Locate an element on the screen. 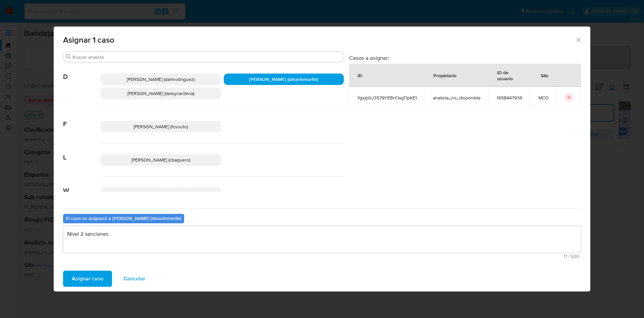  button: Buscar is located at coordinates (69, 57).